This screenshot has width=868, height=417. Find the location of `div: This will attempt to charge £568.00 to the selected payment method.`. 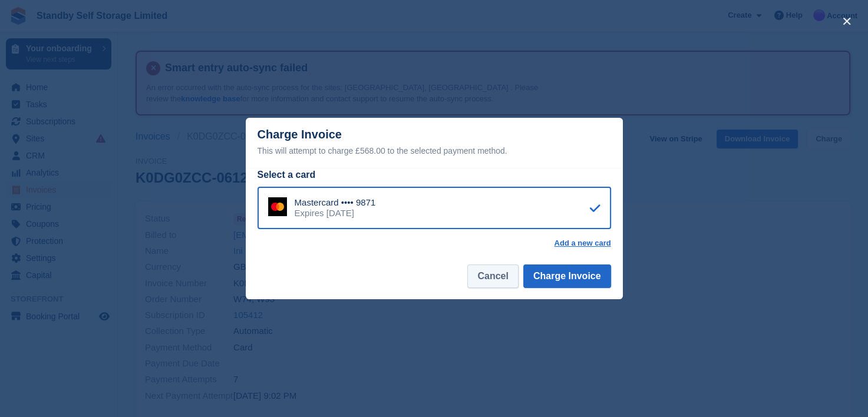

div: This will attempt to charge £568.00 to the selected payment method. is located at coordinates (435, 151).